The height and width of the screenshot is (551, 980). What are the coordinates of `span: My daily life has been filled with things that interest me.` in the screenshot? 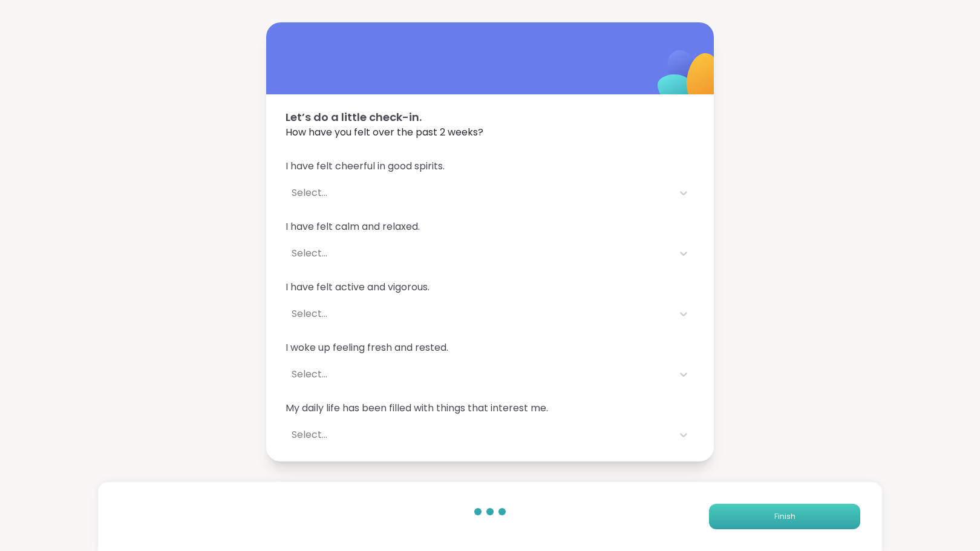 It's located at (490, 408).